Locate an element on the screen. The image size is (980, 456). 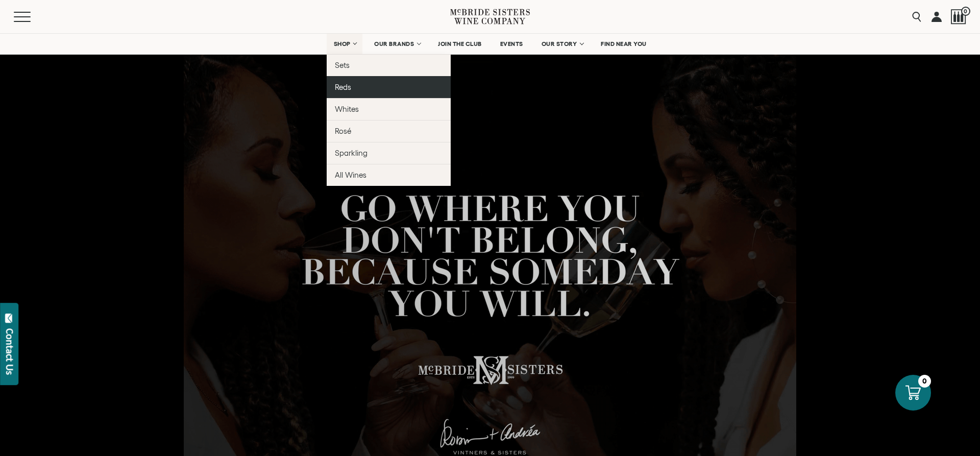
div: Contact Us is located at coordinates (10, 351).